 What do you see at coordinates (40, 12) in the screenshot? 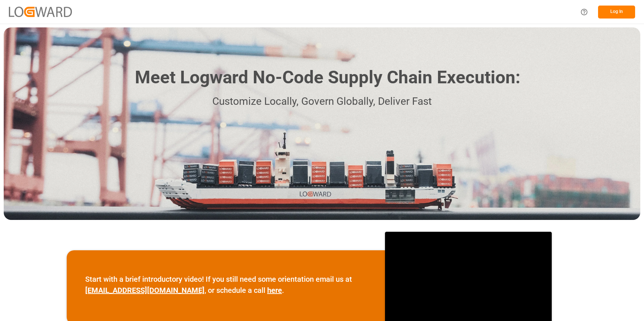
I see `img: Logward_new_orange.png` at bounding box center [40, 12].